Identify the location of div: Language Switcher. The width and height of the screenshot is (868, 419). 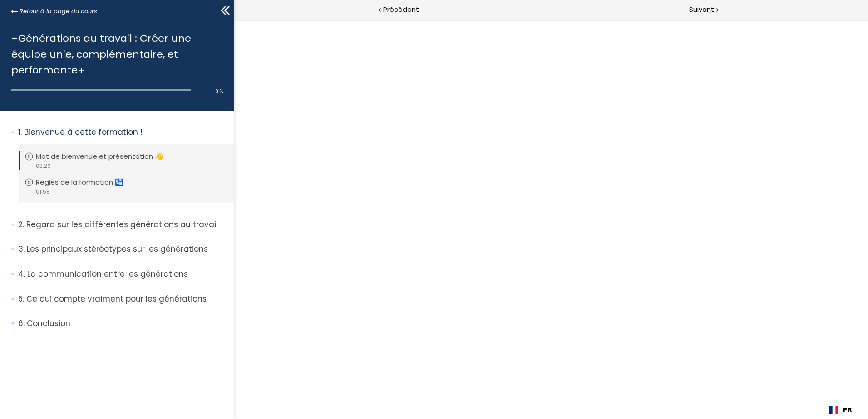
(841, 410).